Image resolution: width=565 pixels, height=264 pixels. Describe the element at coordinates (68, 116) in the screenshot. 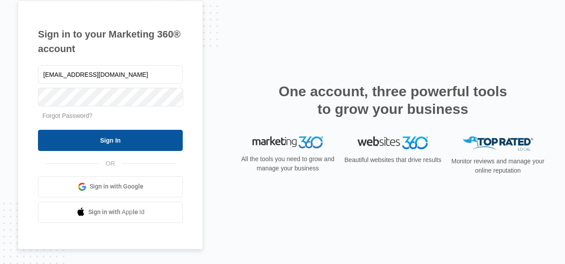

I see `a: Forgot Password?` at that location.